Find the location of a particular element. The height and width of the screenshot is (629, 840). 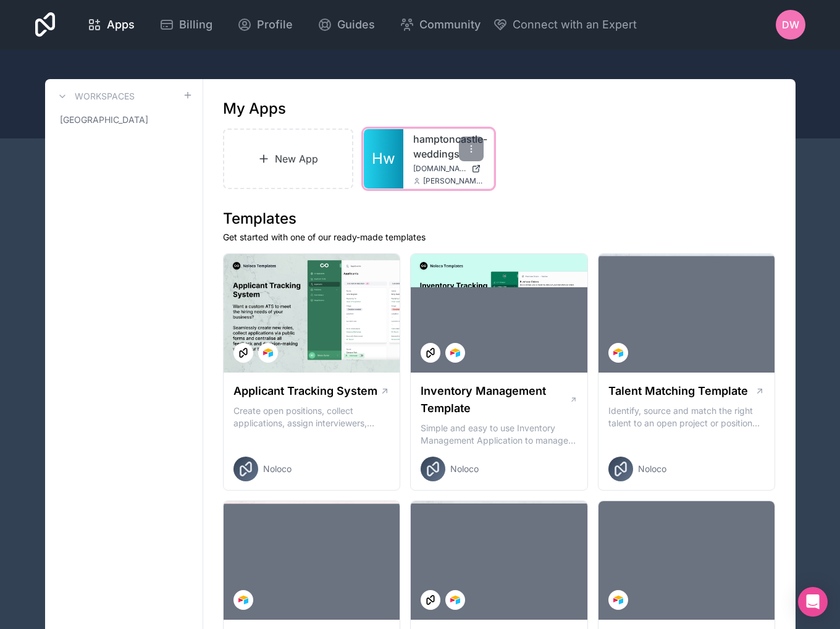

span: Billing is located at coordinates (196, 24).